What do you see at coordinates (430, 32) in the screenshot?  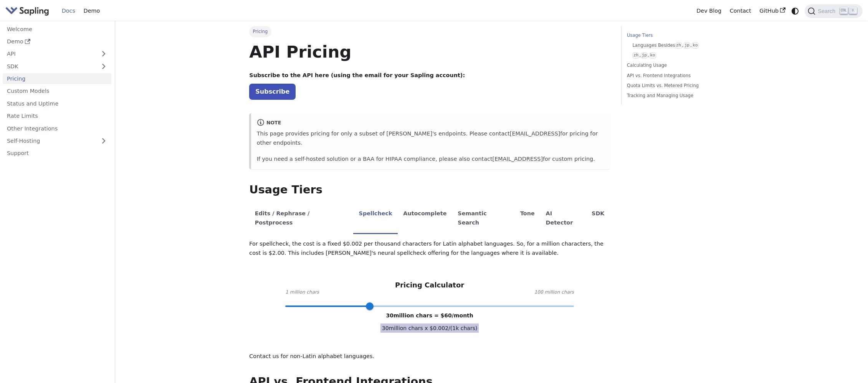 I see `nav: Breadcrumbs` at bounding box center [430, 32].